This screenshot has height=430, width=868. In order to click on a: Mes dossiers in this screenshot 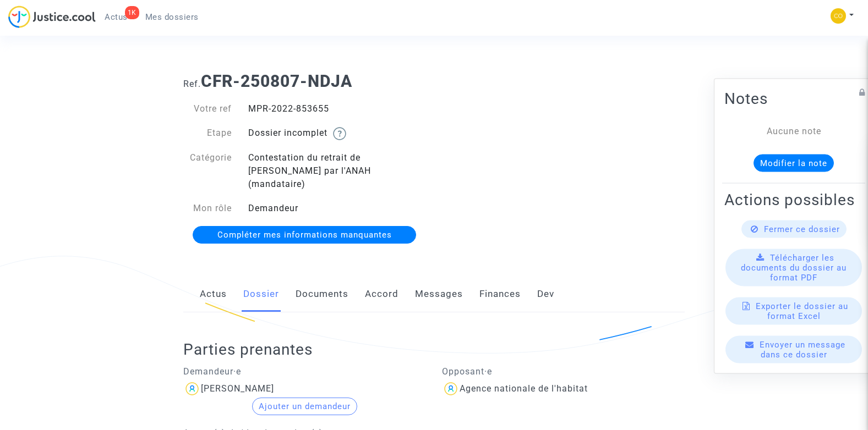, I will do `click(172, 17)`.